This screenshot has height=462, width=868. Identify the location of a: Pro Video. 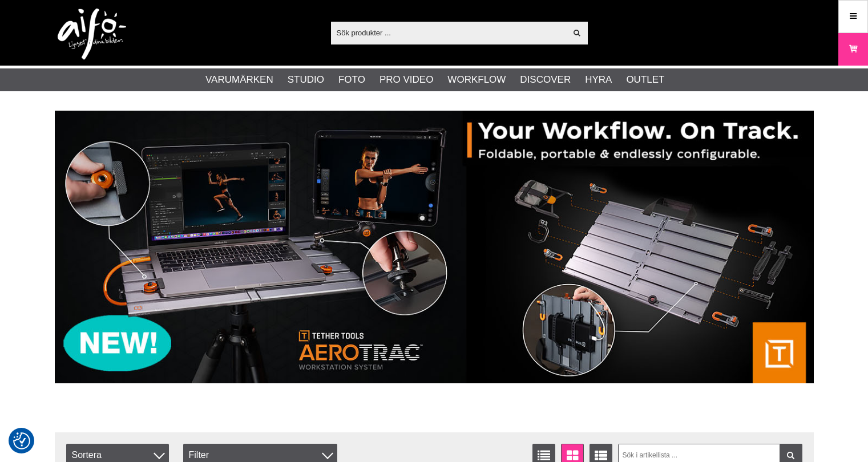
(406, 80).